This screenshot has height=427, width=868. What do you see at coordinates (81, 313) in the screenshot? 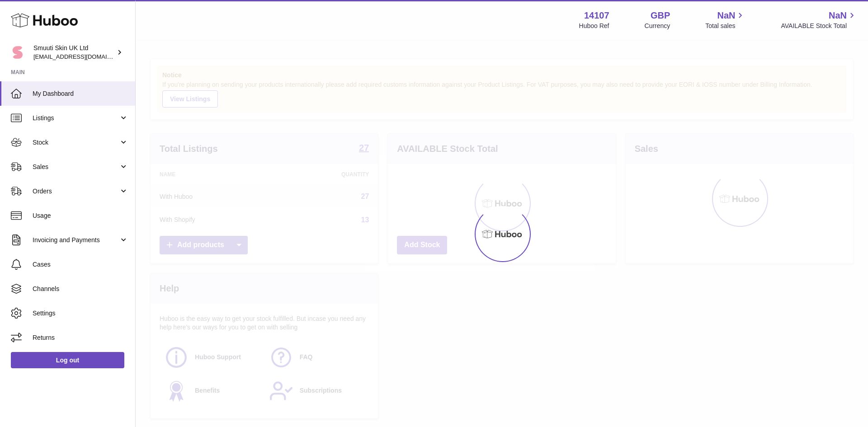
I see `span: Settings` at bounding box center [81, 313].